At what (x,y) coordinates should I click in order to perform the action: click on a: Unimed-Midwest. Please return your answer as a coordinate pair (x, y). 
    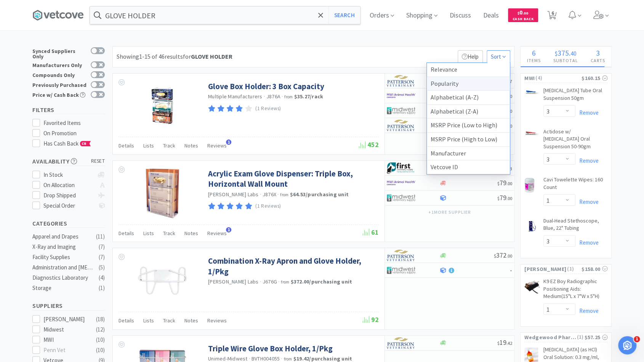
    Looking at the image, I should click on (228, 359).